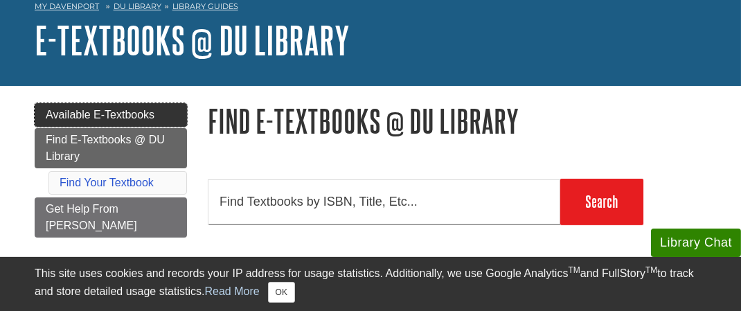 The image size is (741, 311). I want to click on div: Guide Page Menu, so click(111, 170).